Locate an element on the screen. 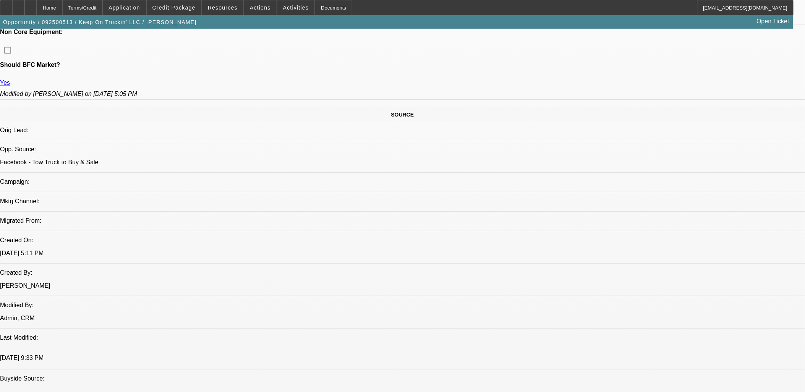 The height and width of the screenshot is (392, 805). span: Resources is located at coordinates (223, 8).